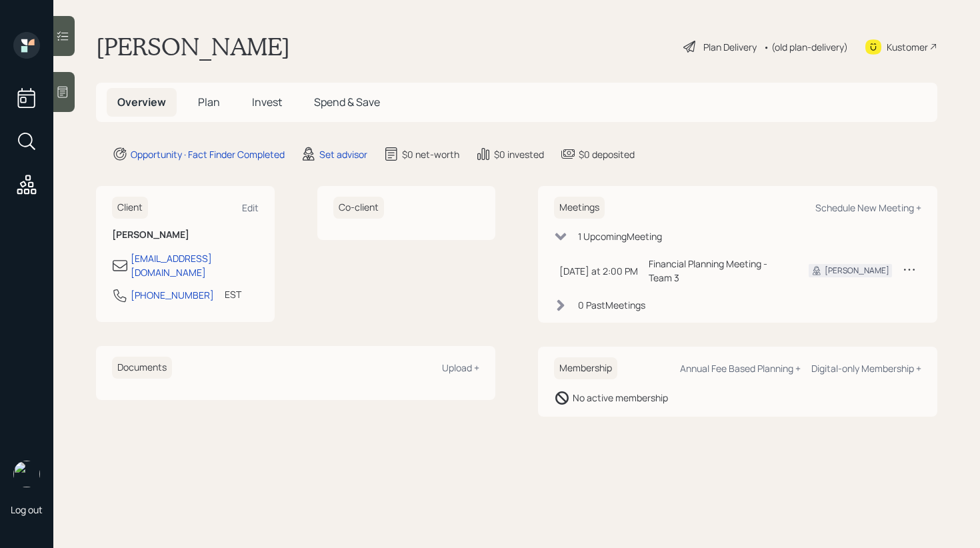 This screenshot has width=980, height=548. I want to click on div: 0 Past Meeting s, so click(612, 305).